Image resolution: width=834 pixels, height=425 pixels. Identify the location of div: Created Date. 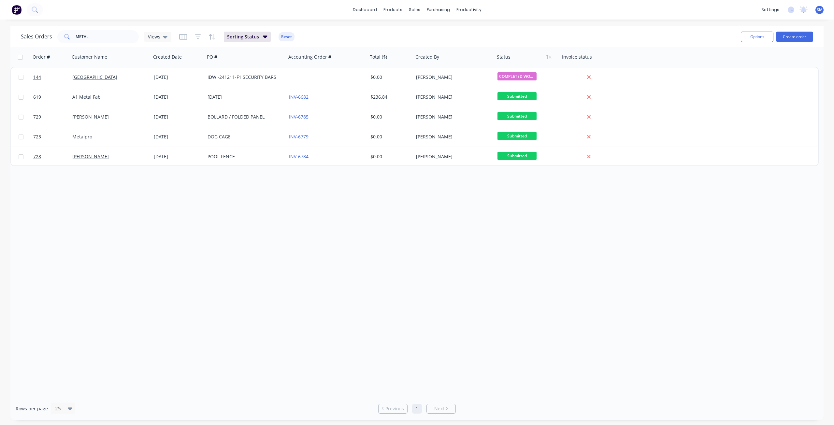
(168, 57).